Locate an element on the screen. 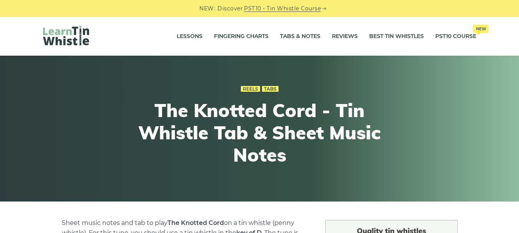 This screenshot has width=519, height=233. a: Tabs & Notes is located at coordinates (300, 36).